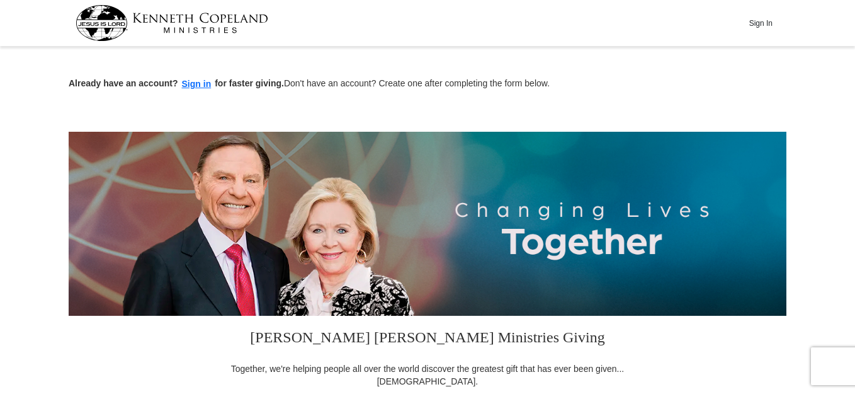 The height and width of the screenshot is (394, 855). I want to click on button: Sign In, so click(761, 23).